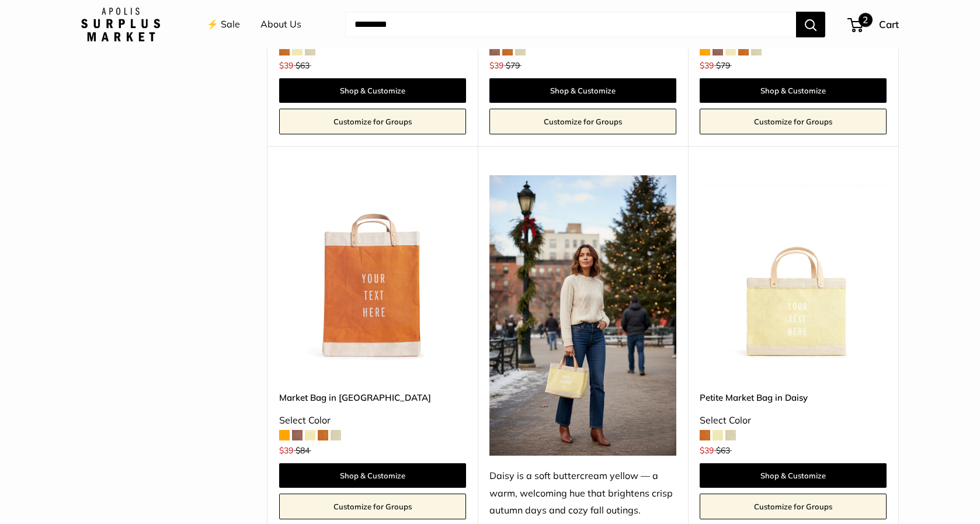  What do you see at coordinates (793, 397) in the screenshot?
I see `a: Petite Market Bag in Daisy` at bounding box center [793, 397].